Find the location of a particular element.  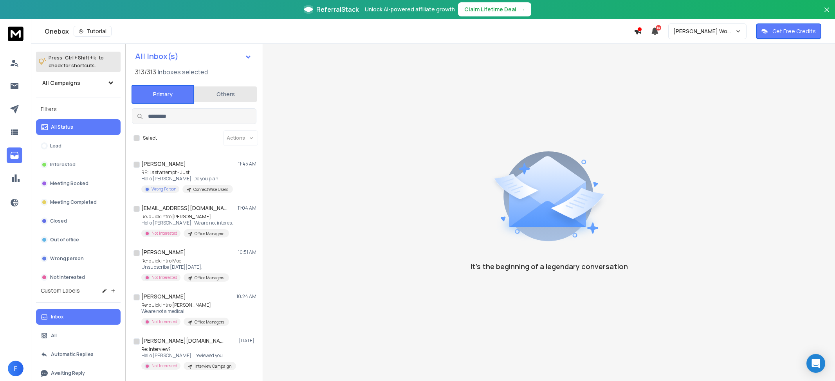

p: Re: quick intro Moe is located at coordinates (185, 261).